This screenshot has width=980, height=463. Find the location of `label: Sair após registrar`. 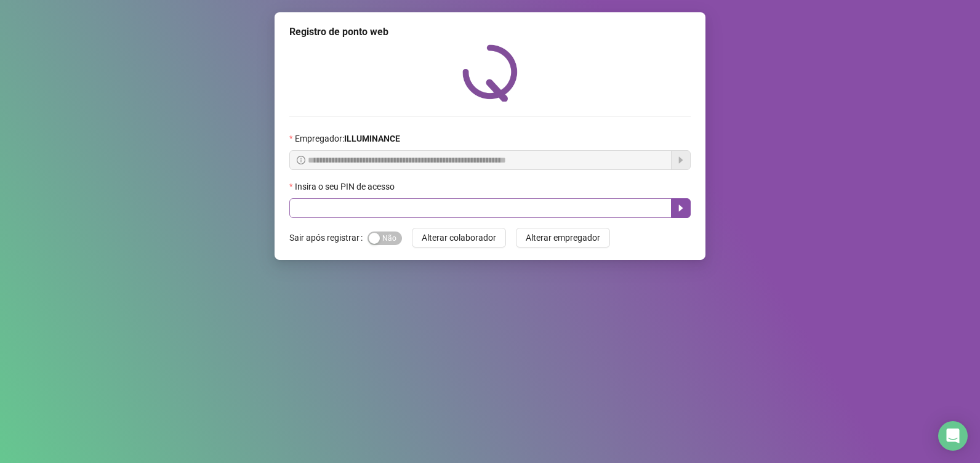

label: Sair após registrar is located at coordinates (328, 238).